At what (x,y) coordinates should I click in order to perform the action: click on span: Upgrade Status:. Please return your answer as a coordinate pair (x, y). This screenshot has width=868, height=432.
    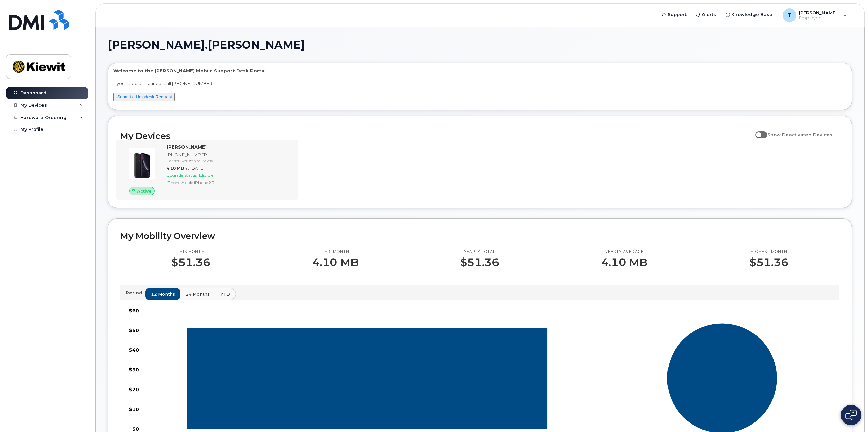
    Looking at the image, I should click on (182, 175).